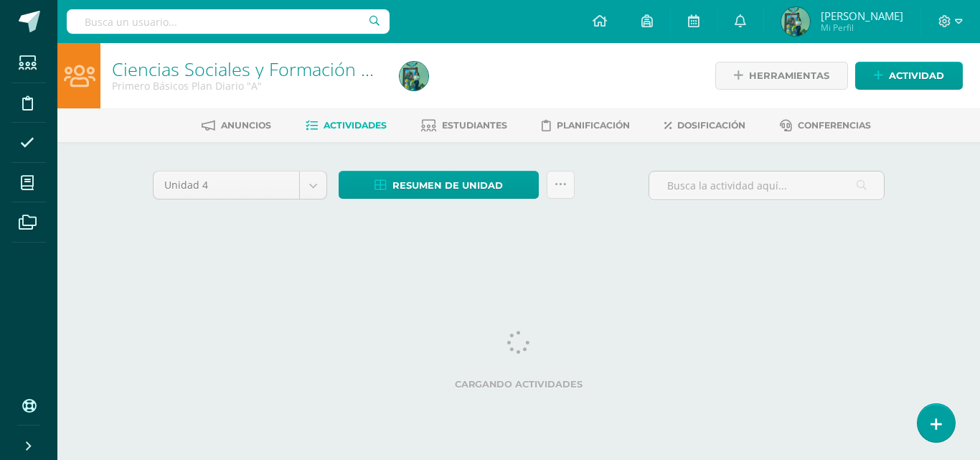 This screenshot has height=460, width=980. What do you see at coordinates (782, 76) in the screenshot?
I see `a: Herramientas` at bounding box center [782, 76].